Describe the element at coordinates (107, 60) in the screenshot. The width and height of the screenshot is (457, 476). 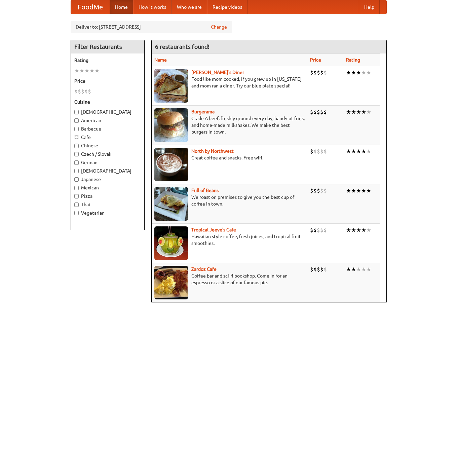
I see `h5: Rating` at that location.